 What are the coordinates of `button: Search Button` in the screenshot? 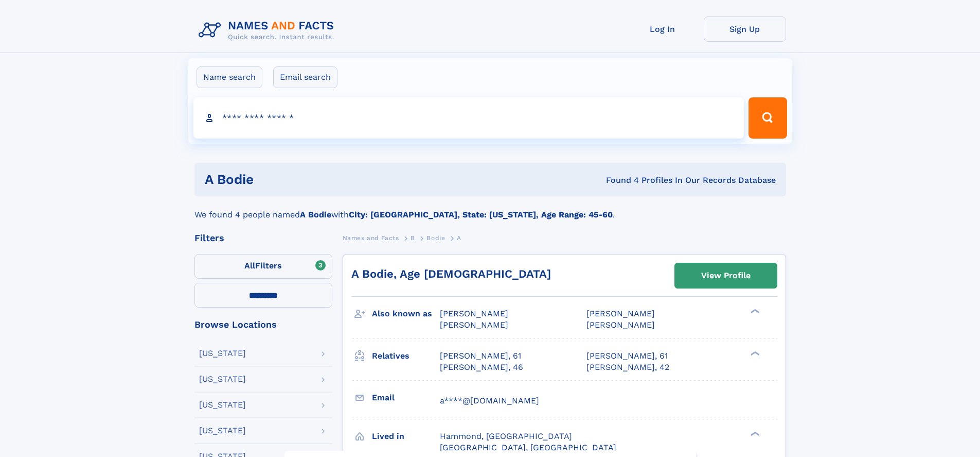 It's located at (767, 118).